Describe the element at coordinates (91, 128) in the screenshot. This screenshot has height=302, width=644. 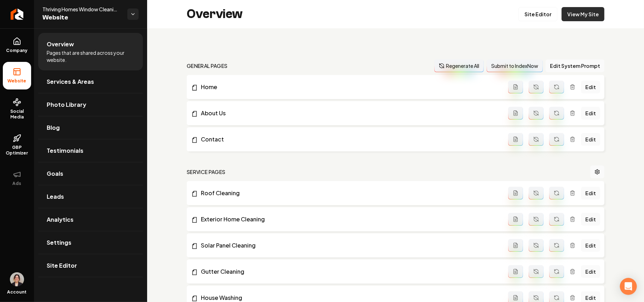
I see `a: Blog` at that location.